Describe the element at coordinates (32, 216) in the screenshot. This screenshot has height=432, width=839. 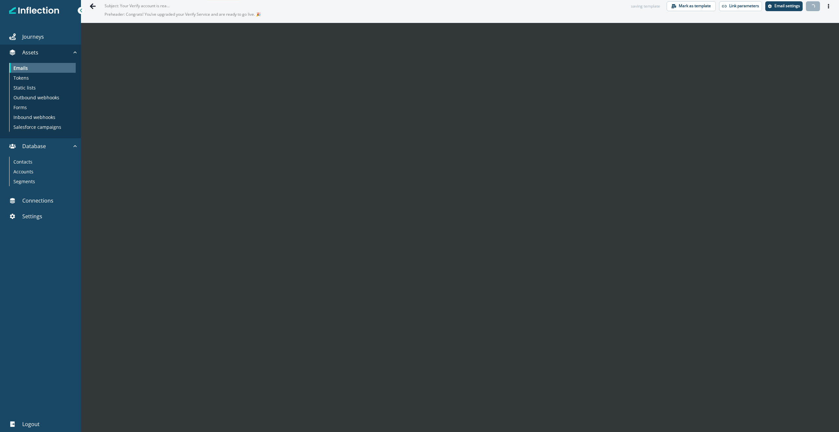
I see `p: Settings` at that location.